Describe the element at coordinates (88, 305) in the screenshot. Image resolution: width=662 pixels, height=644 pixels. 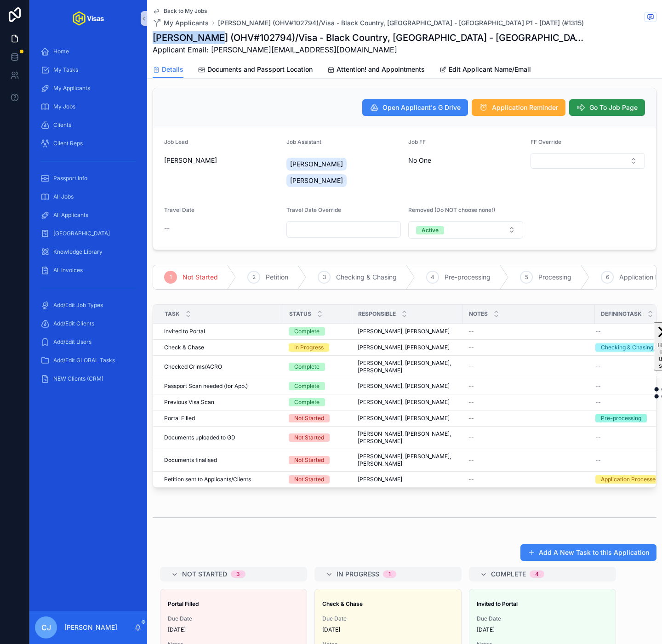
I see `a: Add/Edit Job Types` at that location.